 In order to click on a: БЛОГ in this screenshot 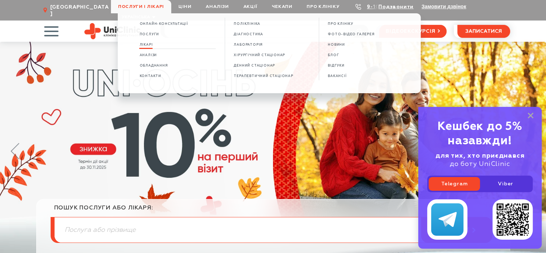, I will do `click(333, 55)`.